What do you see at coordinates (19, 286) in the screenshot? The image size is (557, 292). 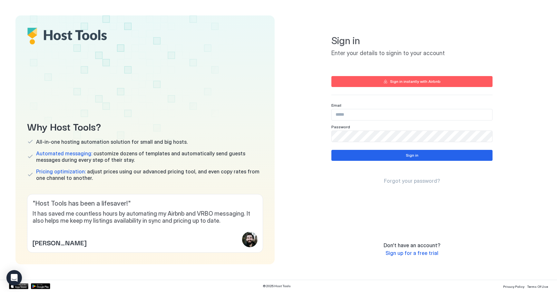 I see `div: App Store` at bounding box center [19, 286].